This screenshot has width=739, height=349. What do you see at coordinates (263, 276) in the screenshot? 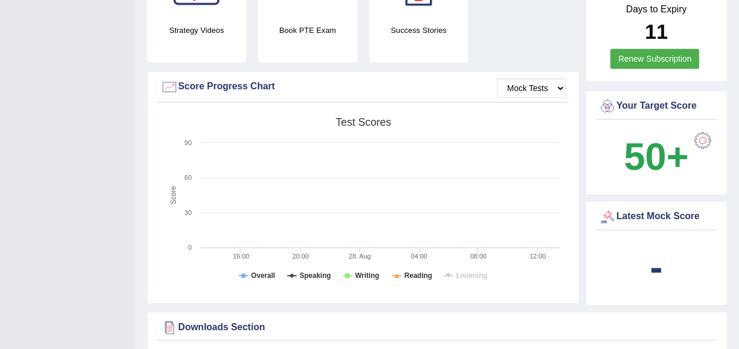
I see `tspan: Overall` at bounding box center [263, 276].